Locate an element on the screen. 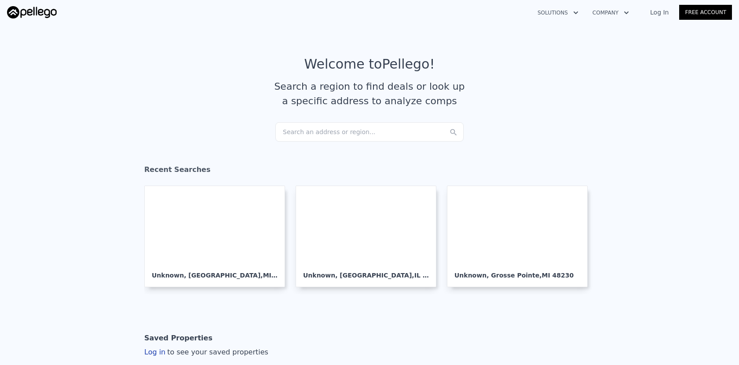  div: Unknown , Grosse Pointe is located at coordinates (517, 272).